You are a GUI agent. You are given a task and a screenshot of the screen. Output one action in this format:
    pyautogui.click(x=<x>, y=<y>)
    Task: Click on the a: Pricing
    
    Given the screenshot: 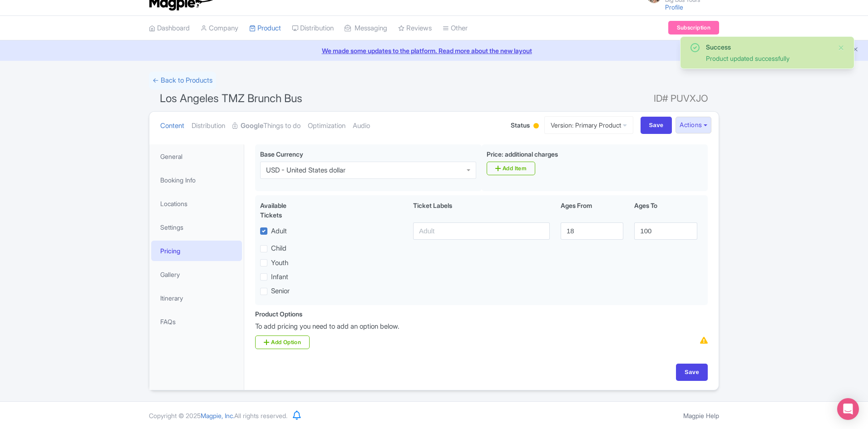 What is the action you would take?
    pyautogui.click(x=197, y=250)
    